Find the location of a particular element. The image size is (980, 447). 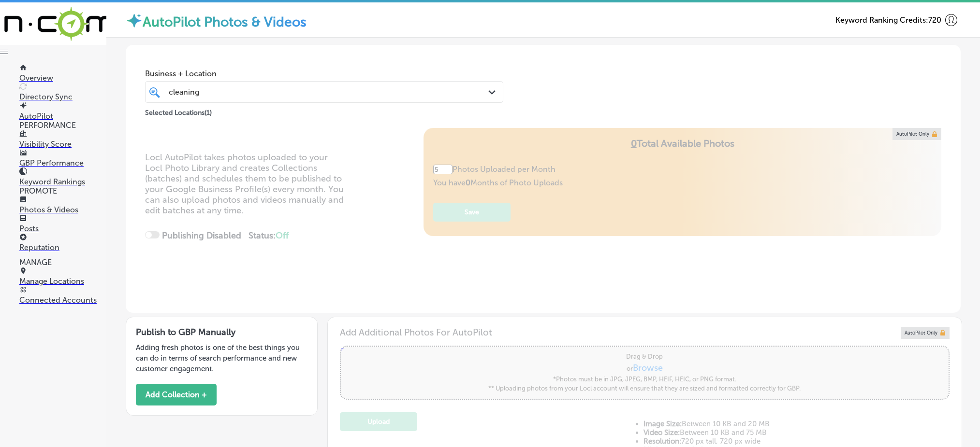

p: PERFORMANCE is located at coordinates (63, 125).